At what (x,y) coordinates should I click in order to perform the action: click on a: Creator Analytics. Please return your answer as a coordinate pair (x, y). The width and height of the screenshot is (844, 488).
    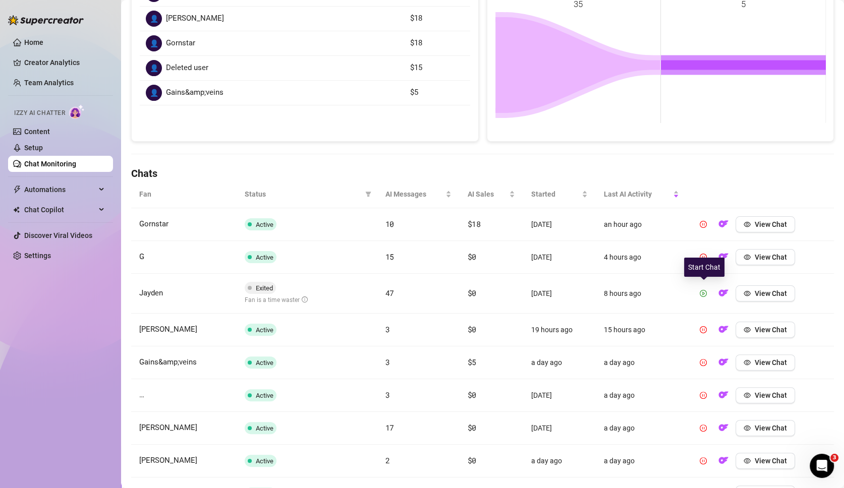
    Looking at the image, I should click on (65, 63).